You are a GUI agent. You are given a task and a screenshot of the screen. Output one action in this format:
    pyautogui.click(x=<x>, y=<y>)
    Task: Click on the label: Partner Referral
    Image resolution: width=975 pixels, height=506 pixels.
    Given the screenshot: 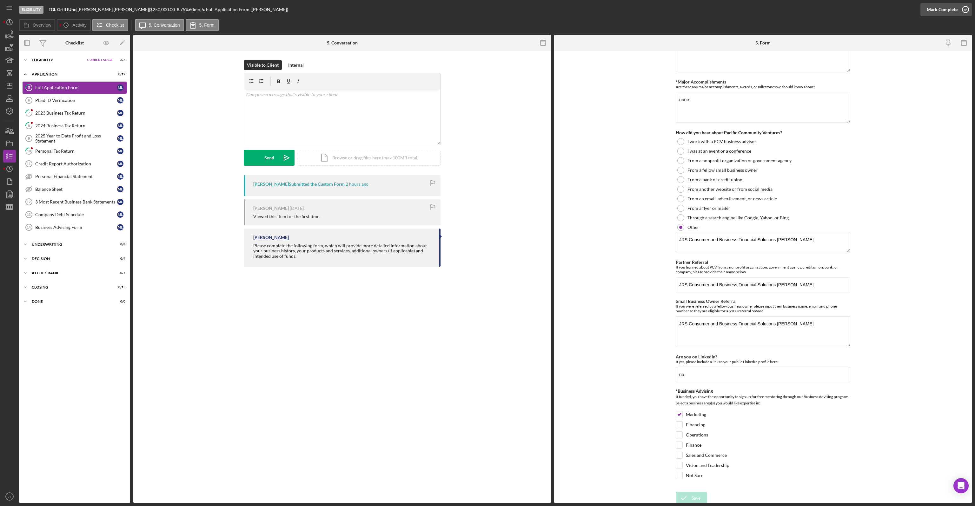 What is the action you would take?
    pyautogui.click(x=692, y=262)
    